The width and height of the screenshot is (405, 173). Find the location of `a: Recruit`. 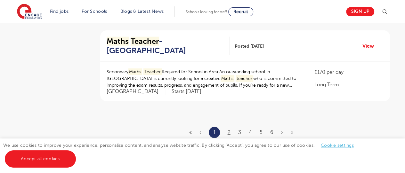

a: Recruit is located at coordinates (241, 12).